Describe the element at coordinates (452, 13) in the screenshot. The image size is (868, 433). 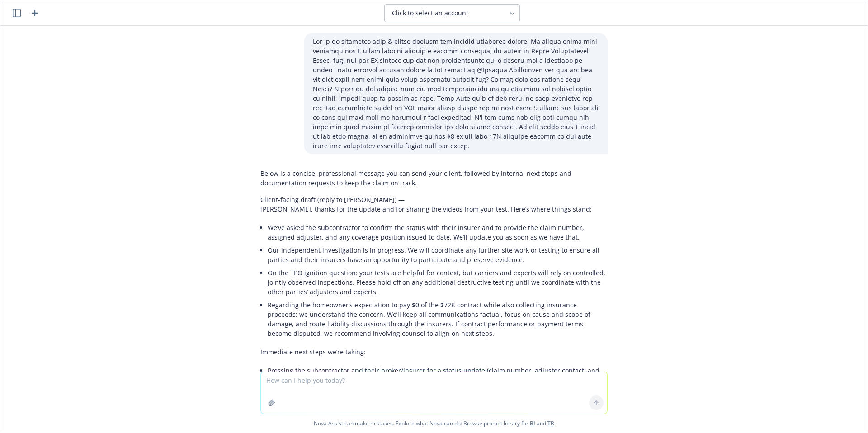
I see `button: Click to select an account` at that location.